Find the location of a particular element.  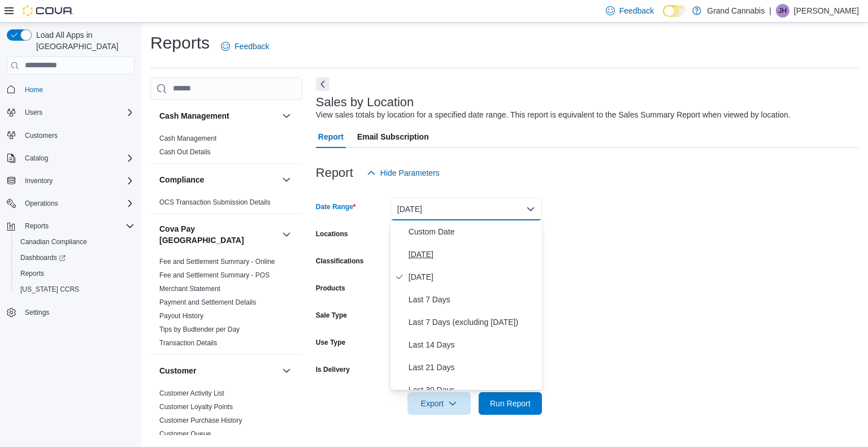

span: Last 30 Days is located at coordinates (473, 390).